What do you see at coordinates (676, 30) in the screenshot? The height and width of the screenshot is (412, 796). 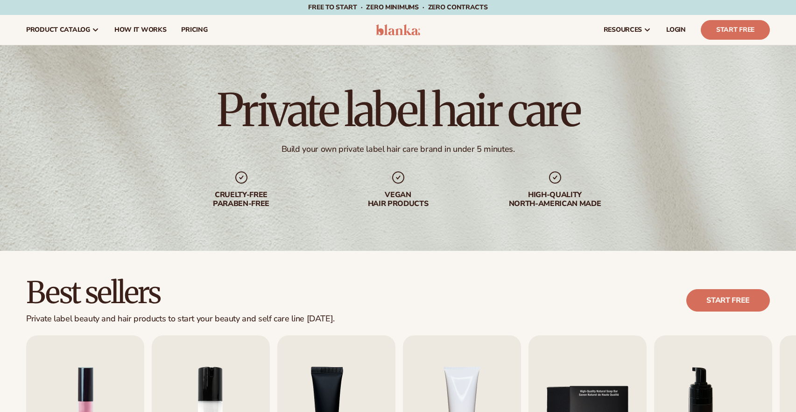 I see `a: LOGIN` at bounding box center [676, 30].